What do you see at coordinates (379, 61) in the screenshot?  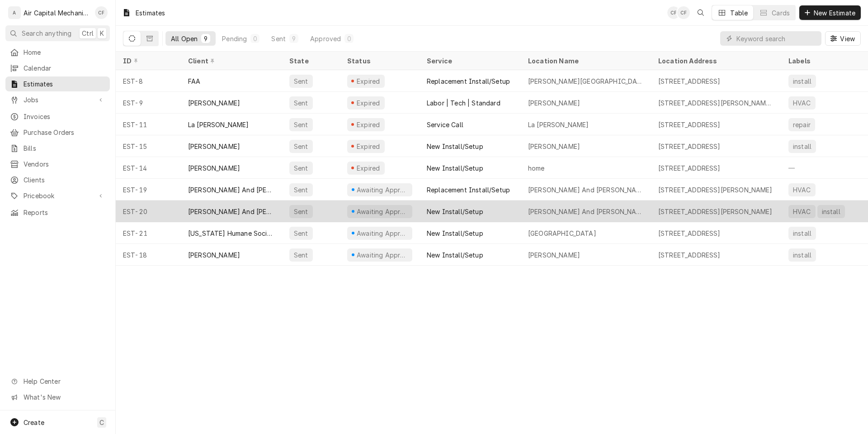 I see `div: Status` at bounding box center [379, 61].